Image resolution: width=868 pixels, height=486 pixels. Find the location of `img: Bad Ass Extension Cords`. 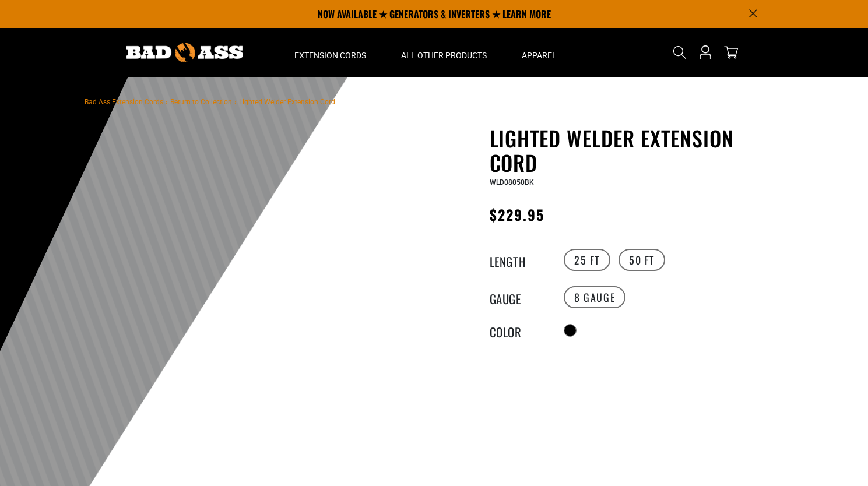

img: Bad Ass Extension Cords is located at coordinates (185, 52).